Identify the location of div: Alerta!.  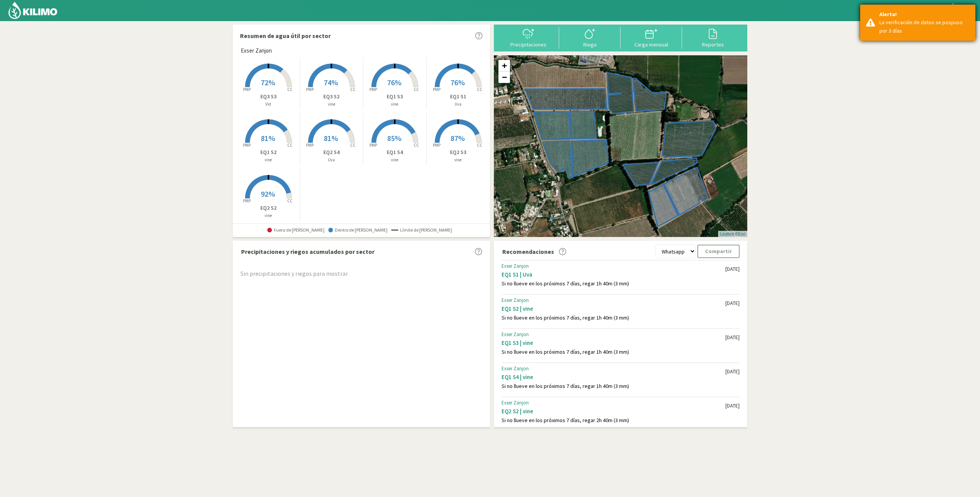
(925, 15).